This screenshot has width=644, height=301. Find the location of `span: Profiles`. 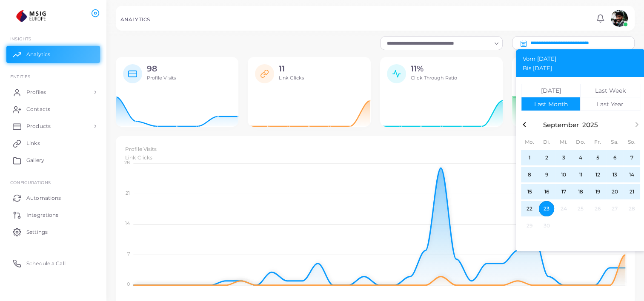

span: Profiles is located at coordinates (36, 92).